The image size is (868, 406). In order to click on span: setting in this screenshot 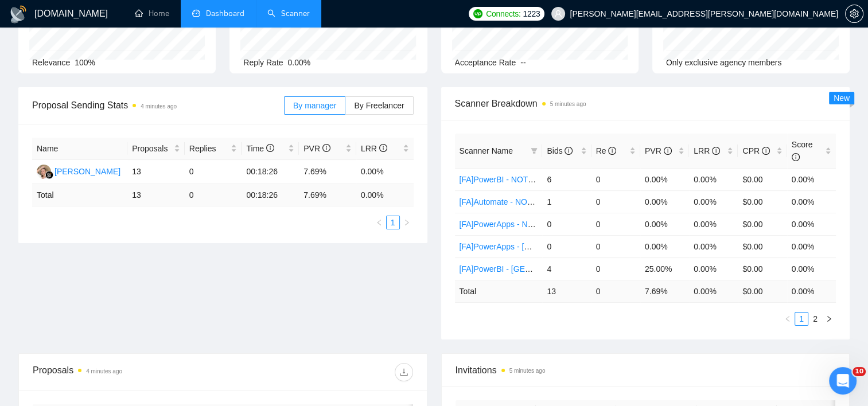, I will do `click(854, 14)`.